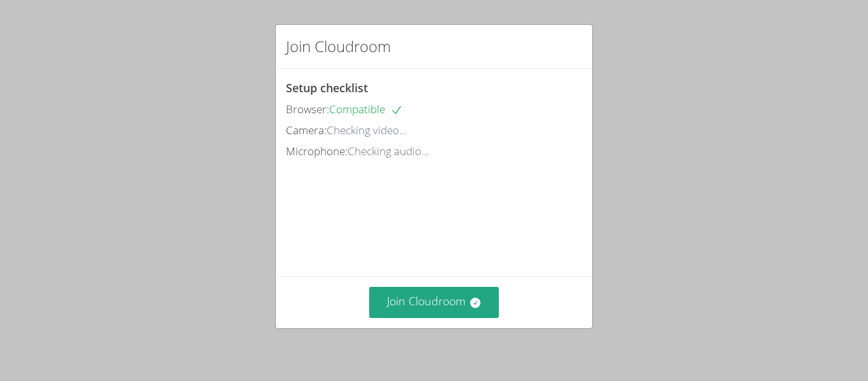 This screenshot has height=381, width=868. What do you see at coordinates (326, 88) in the screenshot?
I see `span: Setup checklist` at bounding box center [326, 88].